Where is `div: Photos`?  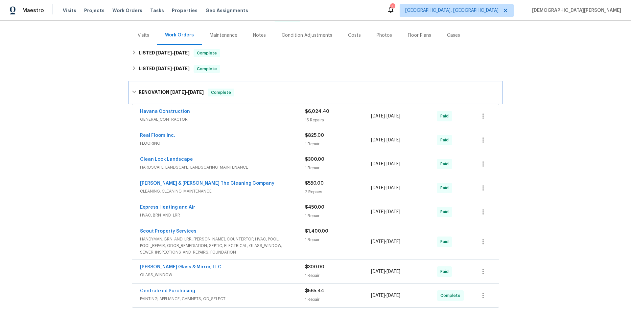 div: Photos is located at coordinates (384, 35).